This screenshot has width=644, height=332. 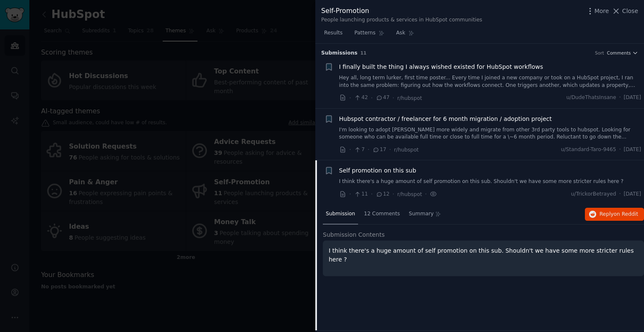 I want to click on span: Submission s, so click(x=339, y=53).